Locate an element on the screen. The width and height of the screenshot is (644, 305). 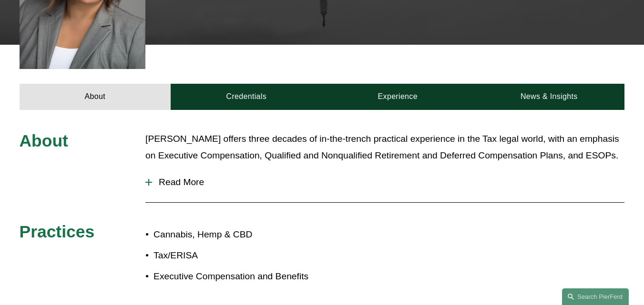
a: News & Insights is located at coordinates (549, 97).